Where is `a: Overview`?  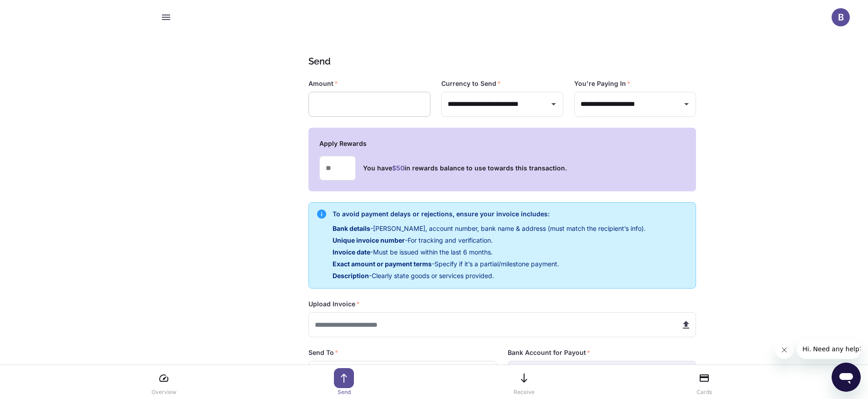
a: Overview is located at coordinates (164, 383).